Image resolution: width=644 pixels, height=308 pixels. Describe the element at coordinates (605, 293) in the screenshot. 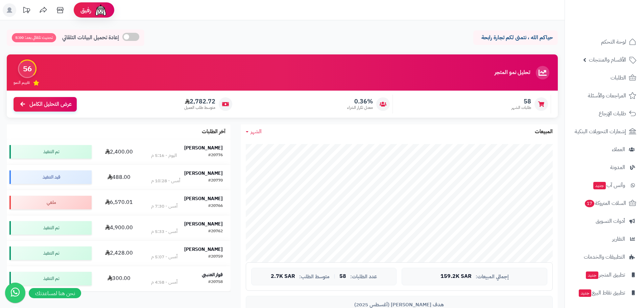

I see `a: تطبيق نقاط البيعجديد` at that location.